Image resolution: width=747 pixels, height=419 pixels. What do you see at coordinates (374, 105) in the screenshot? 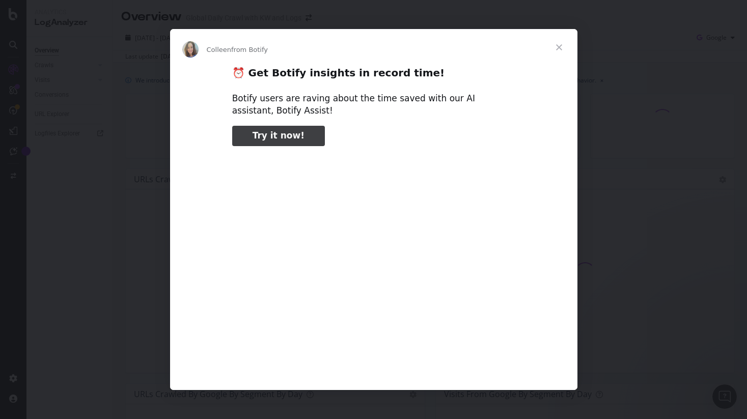
I see `div: Botify users are raving about the time saved with our AI assistant, Botify Assist!` at bounding box center [374, 105].